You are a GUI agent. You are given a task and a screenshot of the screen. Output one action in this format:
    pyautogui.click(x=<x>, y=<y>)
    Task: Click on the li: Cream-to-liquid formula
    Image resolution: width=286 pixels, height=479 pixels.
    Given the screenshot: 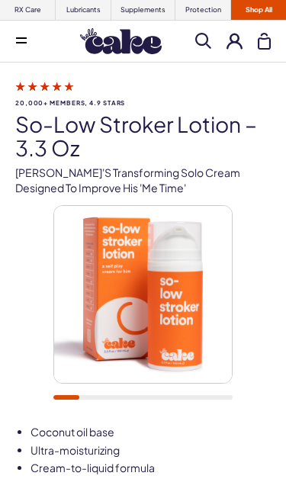 What is the action you would take?
    pyautogui.click(x=150, y=468)
    